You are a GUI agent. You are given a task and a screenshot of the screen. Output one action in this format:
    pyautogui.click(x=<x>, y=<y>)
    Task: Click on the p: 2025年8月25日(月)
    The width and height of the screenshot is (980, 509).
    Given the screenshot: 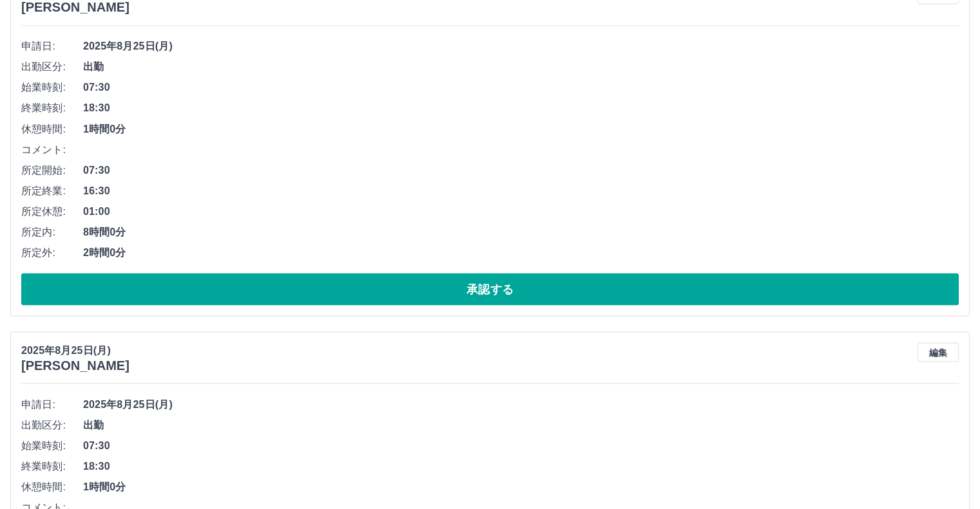 What is the action you would take?
    pyautogui.click(x=75, y=351)
    